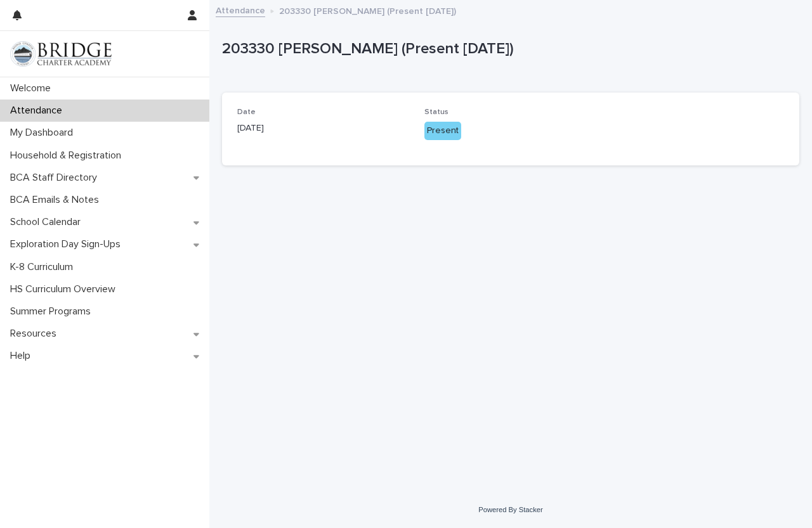 This screenshot has width=812, height=528. I want to click on span: Date, so click(246, 112).